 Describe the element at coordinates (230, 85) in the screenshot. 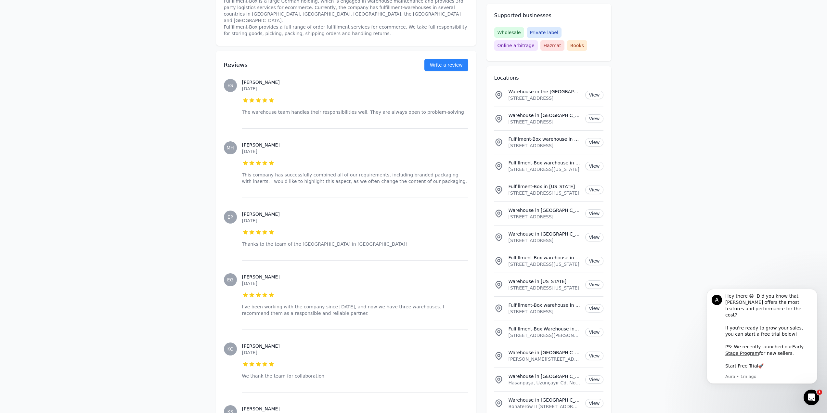

I see `span: ES` at that location.